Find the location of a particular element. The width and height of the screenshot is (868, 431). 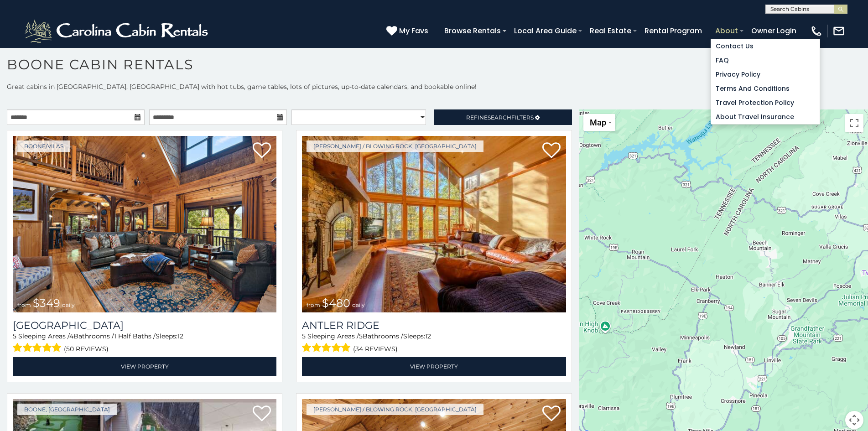

a: Antler Ridge is located at coordinates (434, 325).